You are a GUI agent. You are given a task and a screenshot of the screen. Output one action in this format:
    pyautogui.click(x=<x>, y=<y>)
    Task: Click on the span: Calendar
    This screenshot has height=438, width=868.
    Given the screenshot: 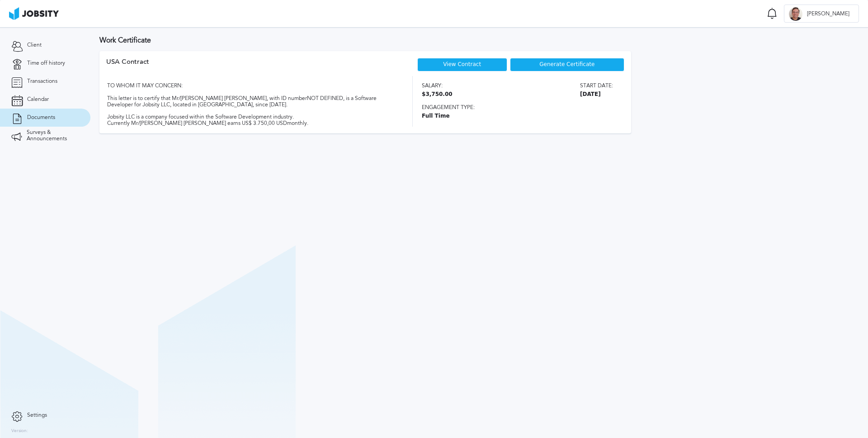 What is the action you would take?
    pyautogui.click(x=38, y=99)
    